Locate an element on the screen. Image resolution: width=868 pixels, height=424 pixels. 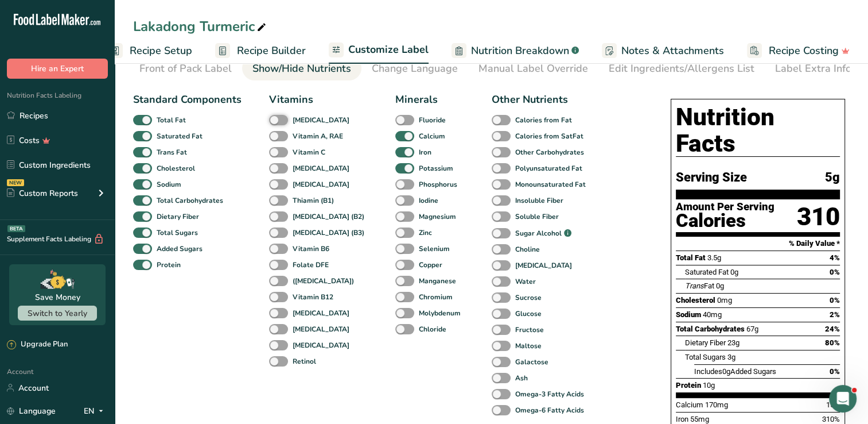
div: Front of Pack Label is located at coordinates (185, 69).